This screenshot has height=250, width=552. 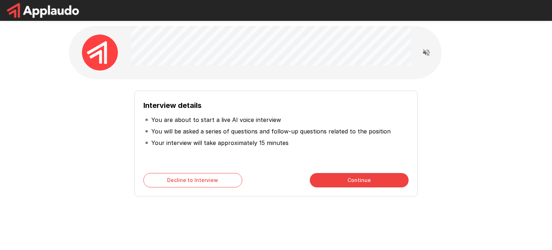 What do you see at coordinates (271, 131) in the screenshot?
I see `p: You will be asked a series of questions and follow-up questions related to the position` at bounding box center [271, 131].